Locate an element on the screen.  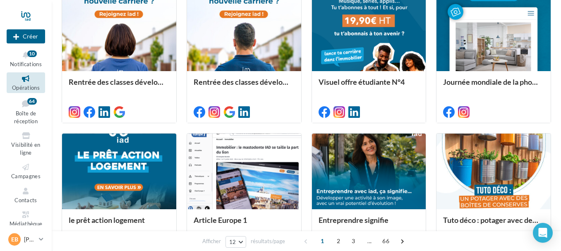
div: Nouvelle campagne is located at coordinates (26, 36).